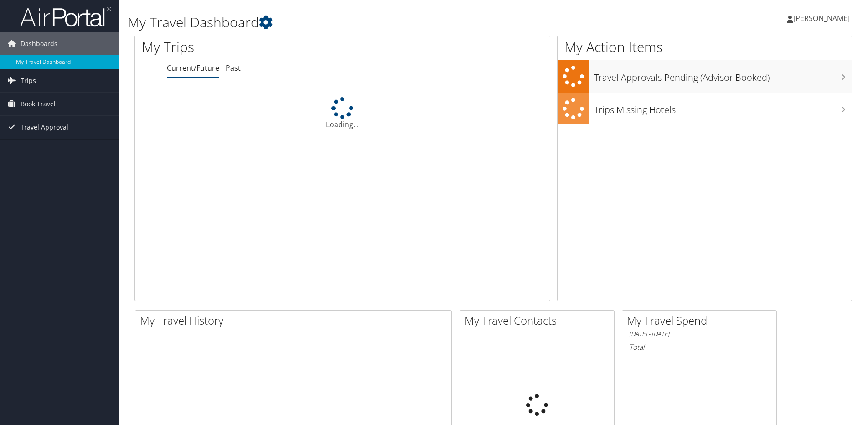 The width and height of the screenshot is (868, 425). What do you see at coordinates (539, 321) in the screenshot?
I see `h2: My Travel Contacts` at bounding box center [539, 321].